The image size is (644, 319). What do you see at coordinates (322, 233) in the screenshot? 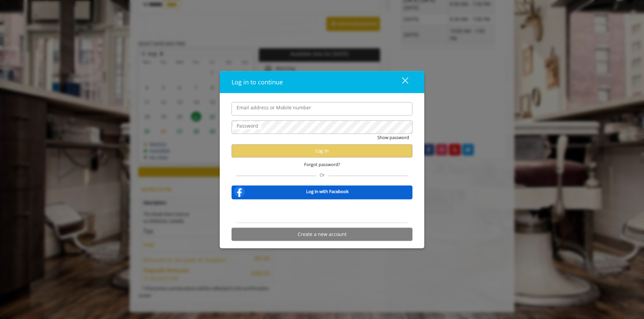
I see `button: Create a new account` at bounding box center [322, 233].